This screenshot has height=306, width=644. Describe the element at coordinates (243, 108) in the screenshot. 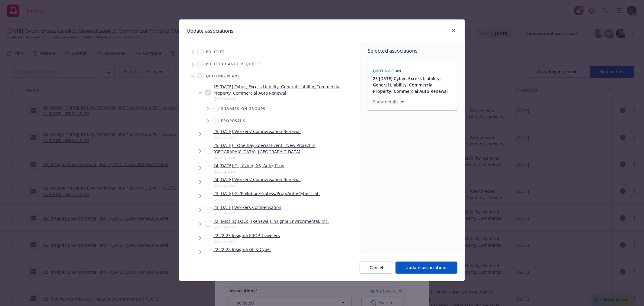

I see `span: Submission groups` at that location.